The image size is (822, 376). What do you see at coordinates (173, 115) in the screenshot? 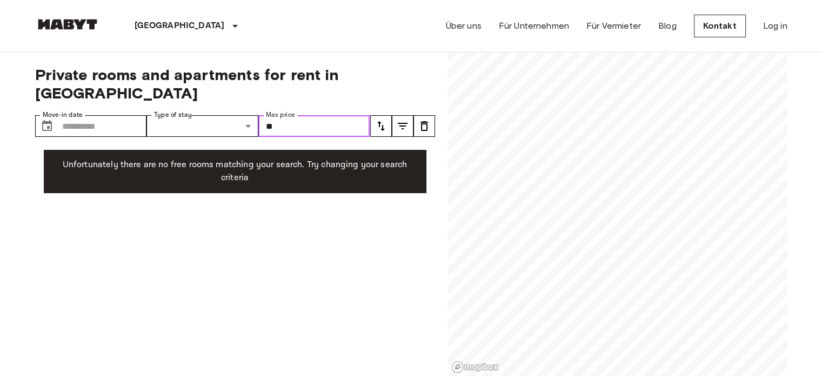
I see `label: Type of stay` at bounding box center [173, 115].